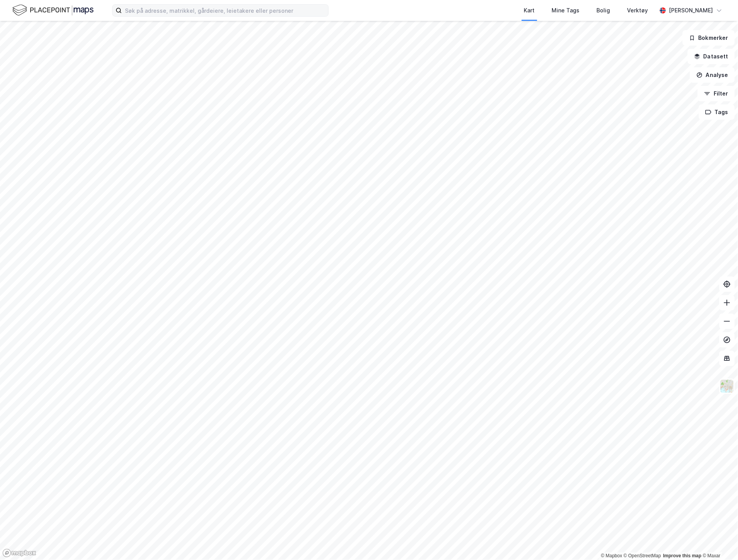 The image size is (738, 560). Describe the element at coordinates (716, 94) in the screenshot. I see `button: Filter` at that location.